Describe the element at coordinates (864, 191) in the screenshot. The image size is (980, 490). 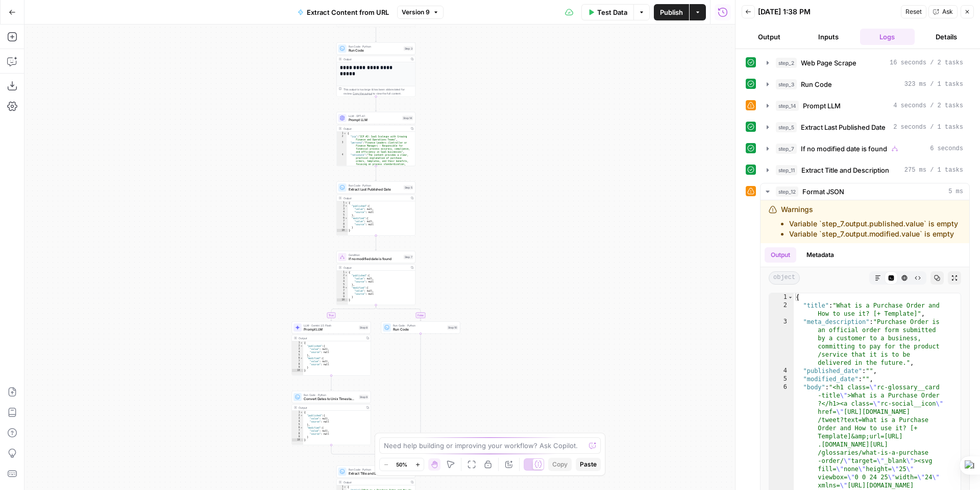
I see `button: 5 ms` at that location.